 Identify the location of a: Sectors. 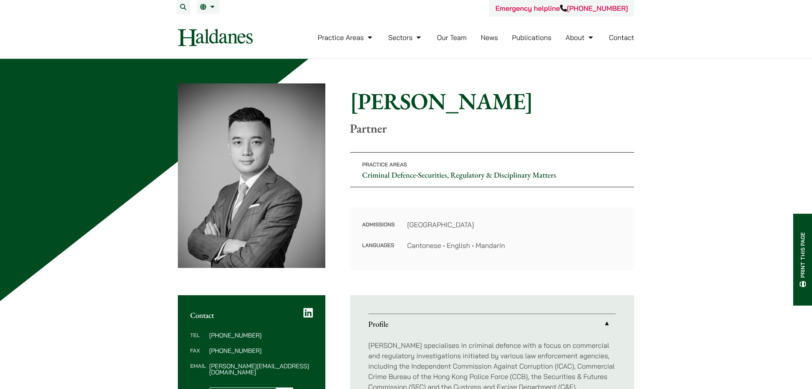
(406, 37).